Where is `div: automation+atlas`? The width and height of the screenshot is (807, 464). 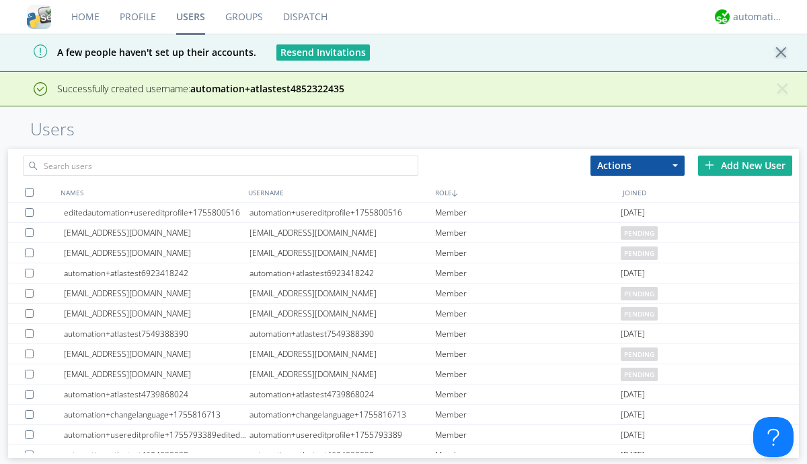 div: automation+atlas is located at coordinates (758, 17).